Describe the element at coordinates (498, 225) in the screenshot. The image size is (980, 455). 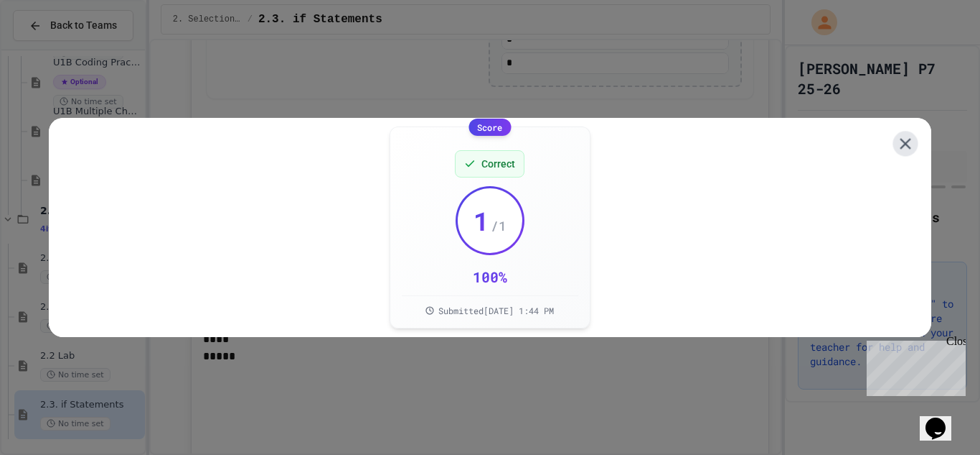
I see `span: / 1` at that location.